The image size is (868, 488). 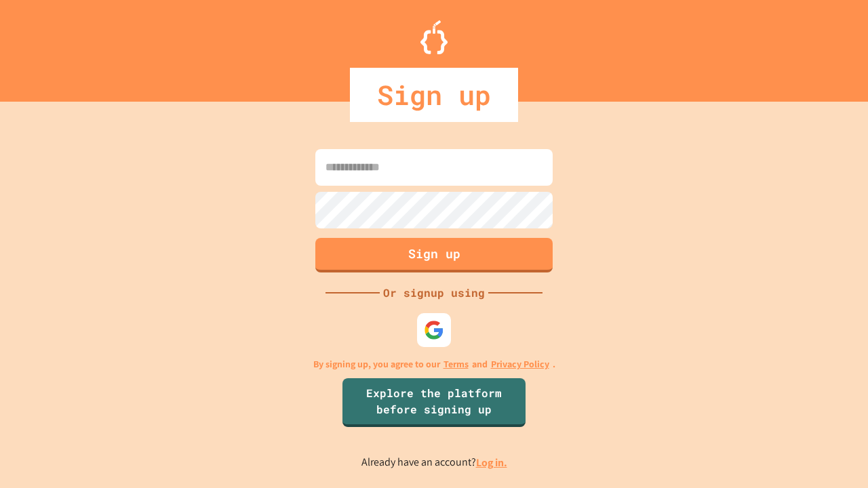 What do you see at coordinates (456, 364) in the screenshot?
I see `a: Terms` at bounding box center [456, 364].